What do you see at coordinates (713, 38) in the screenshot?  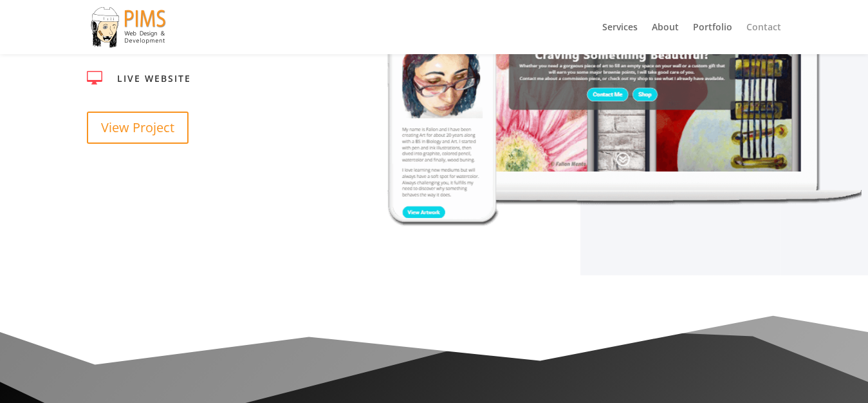 I see `a: Portfolio` at bounding box center [713, 38].